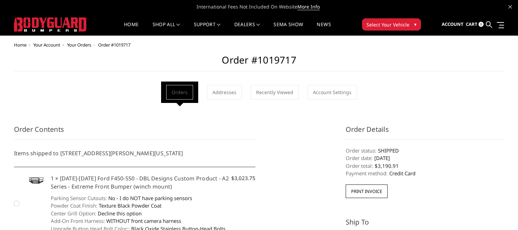  What do you see at coordinates (361, 151) in the screenshot?
I see `dt: Order status:` at bounding box center [361, 151].